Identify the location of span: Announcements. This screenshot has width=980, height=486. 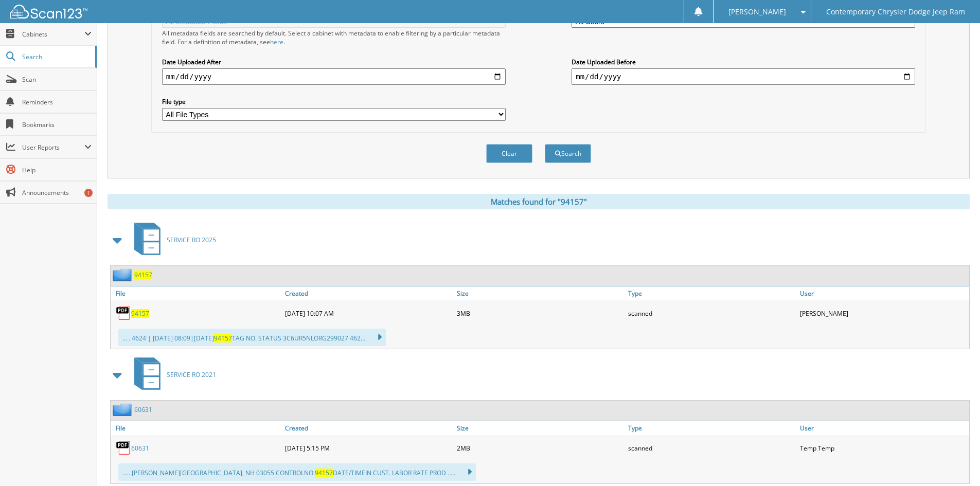
(57, 193).